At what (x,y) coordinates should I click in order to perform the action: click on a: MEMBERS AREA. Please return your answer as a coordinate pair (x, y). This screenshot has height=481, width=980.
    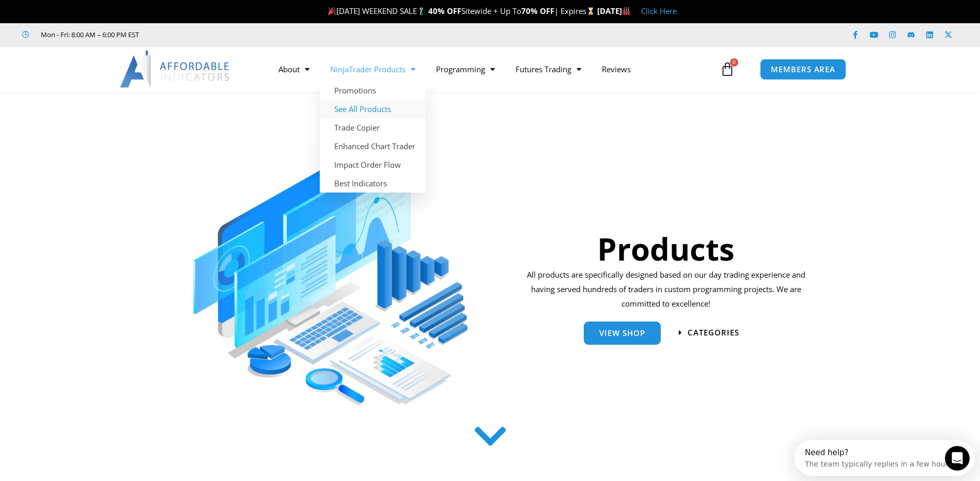
    Looking at the image, I should click on (803, 69).